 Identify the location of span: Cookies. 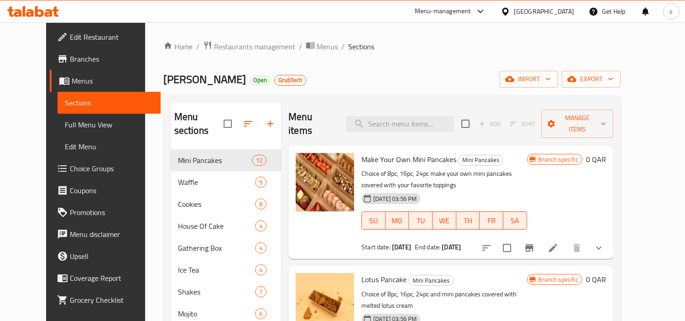
(216, 204).